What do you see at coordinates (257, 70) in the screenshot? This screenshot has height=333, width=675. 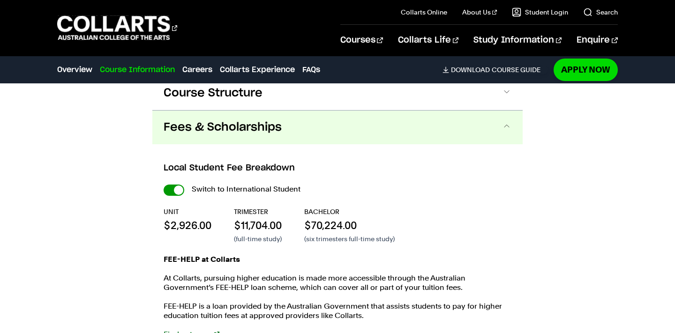 I see `a: Collarts Experience` at bounding box center [257, 70].